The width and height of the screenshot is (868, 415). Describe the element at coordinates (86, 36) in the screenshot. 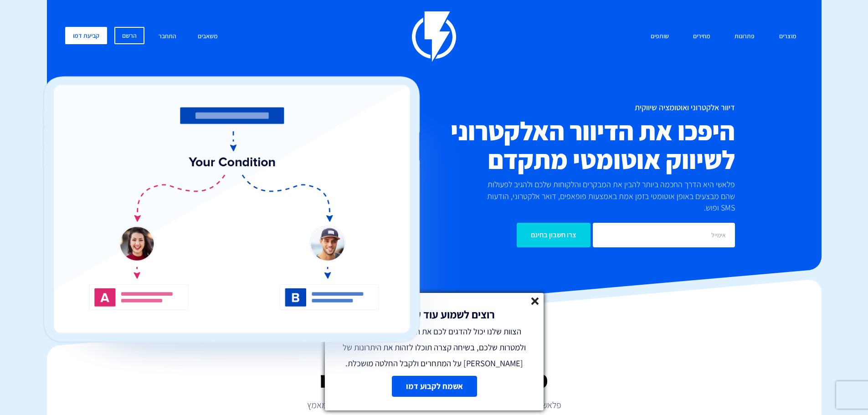

I see `a: קביעת דמו` at that location.